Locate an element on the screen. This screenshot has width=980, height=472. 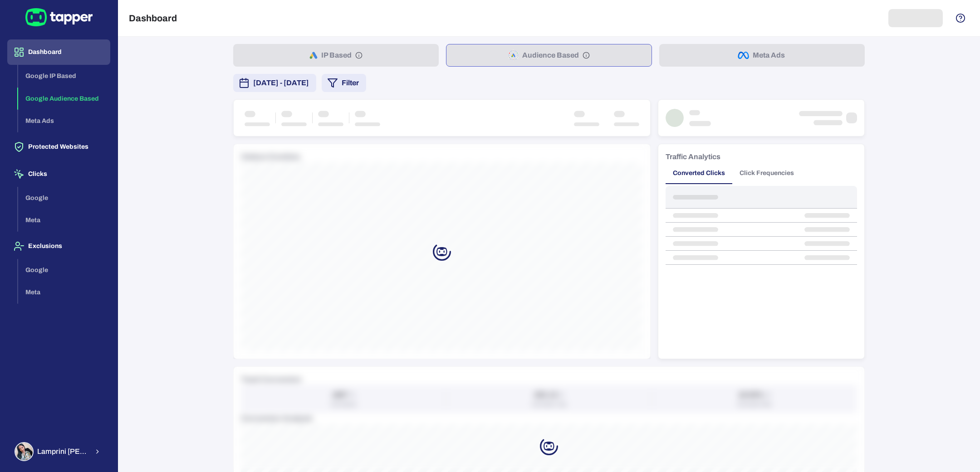
button: Exclusions is located at coordinates (59, 247).